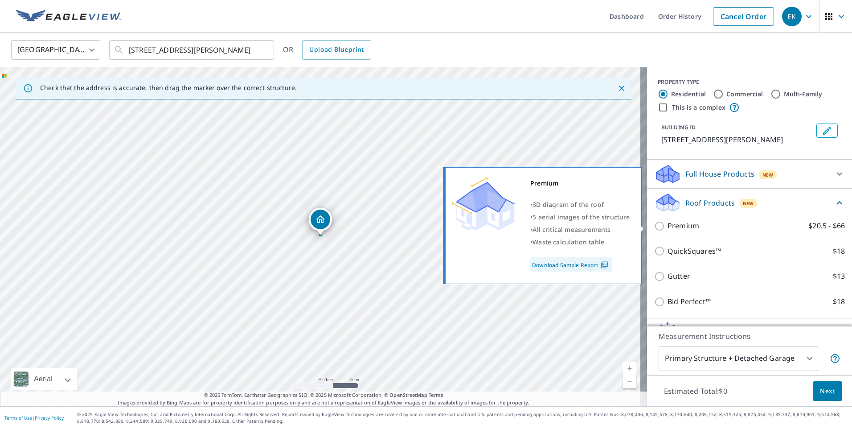  What do you see at coordinates (678, 127) in the screenshot?
I see `p: BUILDING ID` at bounding box center [678, 127].